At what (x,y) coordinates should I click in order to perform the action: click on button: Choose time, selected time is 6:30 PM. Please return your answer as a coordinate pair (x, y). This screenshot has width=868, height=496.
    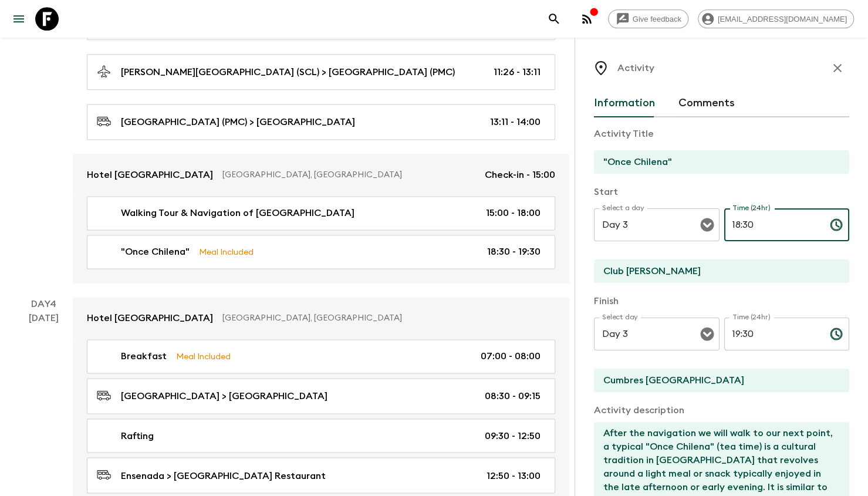
    Looking at the image, I should click on (837, 225).